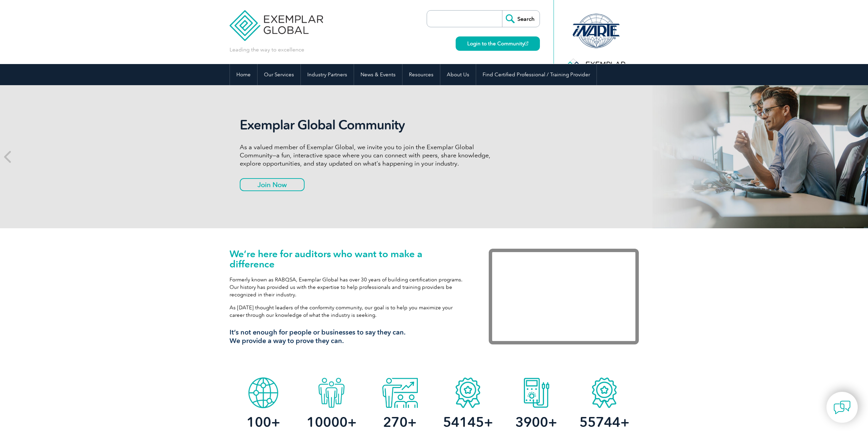 The image size is (868, 433). Describe the element at coordinates (497, 43) in the screenshot. I see `a: Login to the Community` at that location.